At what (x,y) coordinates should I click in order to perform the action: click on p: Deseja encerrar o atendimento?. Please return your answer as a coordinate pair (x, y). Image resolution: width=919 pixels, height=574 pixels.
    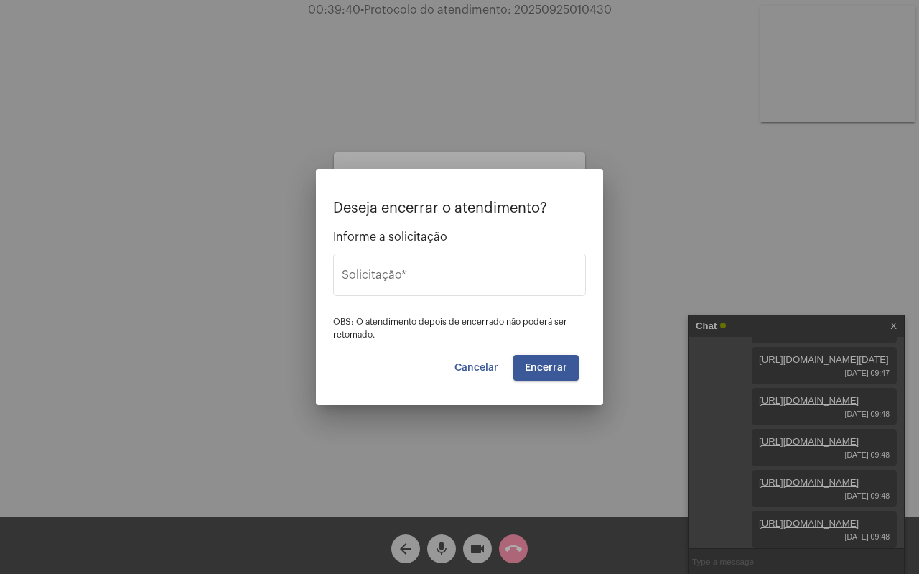
    Looking at the image, I should click on (460, 208).